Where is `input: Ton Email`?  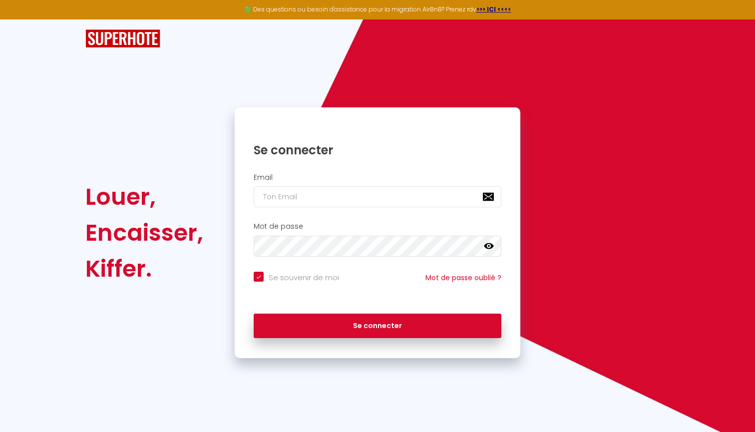 input: Ton Email is located at coordinates (378, 197).